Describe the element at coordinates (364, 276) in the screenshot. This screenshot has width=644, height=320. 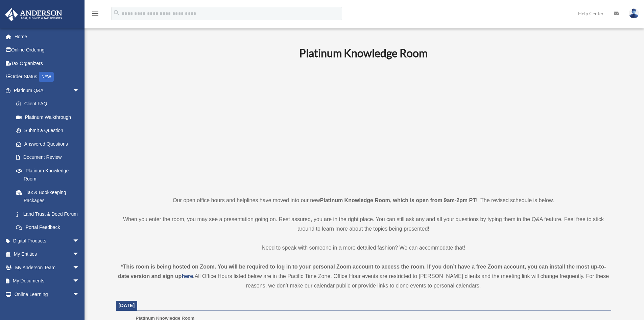
I see `div: All Office Hours listed below are in the Pacific Time Zone. Office Hour events are restricted to ...` at that location.